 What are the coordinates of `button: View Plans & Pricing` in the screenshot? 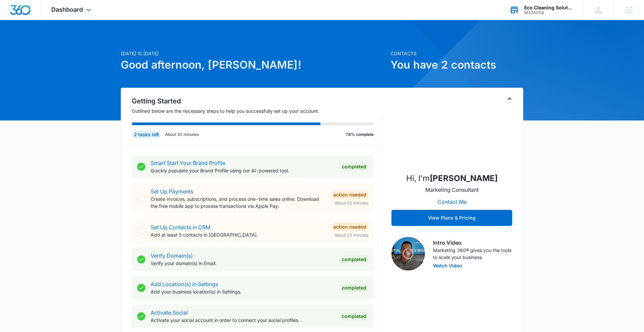 It's located at (452, 218).